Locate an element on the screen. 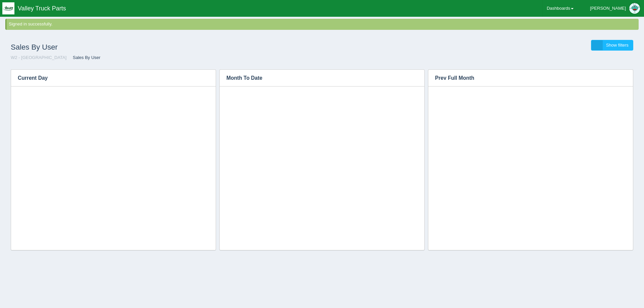 The image size is (644, 308). li: Sales By User is located at coordinates (84, 58).